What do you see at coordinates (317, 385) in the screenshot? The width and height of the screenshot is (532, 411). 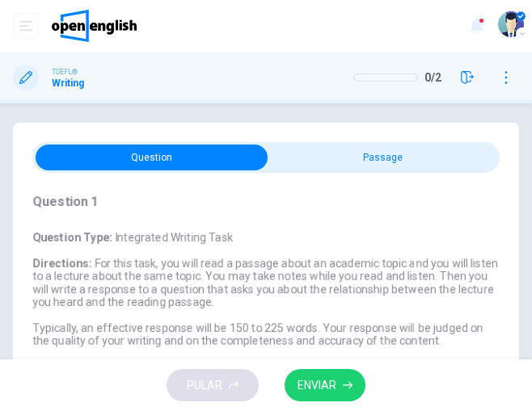 I see `span: ENVIAR` at bounding box center [317, 385].